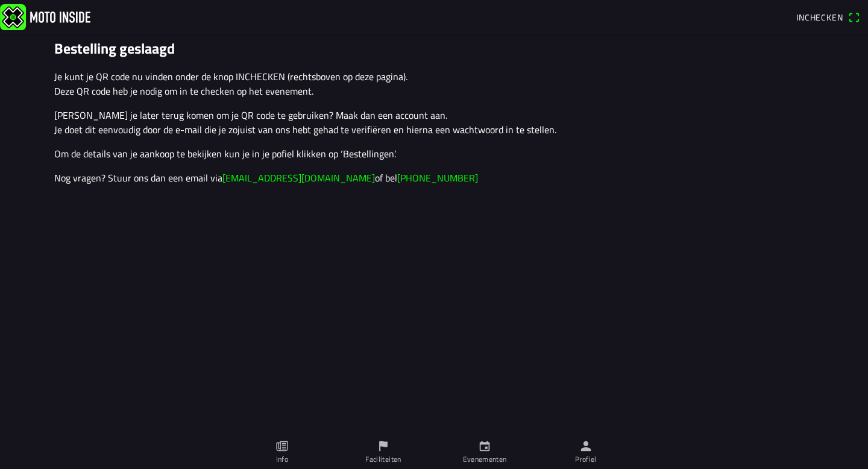  I want to click on ion-icon: calendar, so click(484, 446).